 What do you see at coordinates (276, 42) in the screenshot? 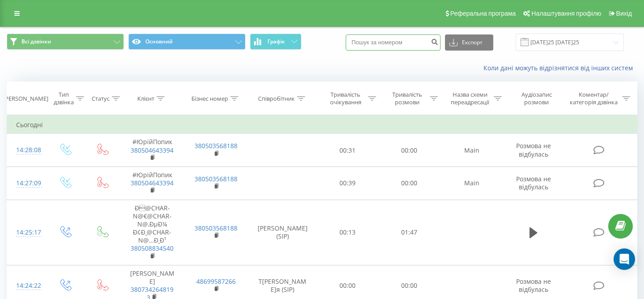
I see `button: Графік` at bounding box center [276, 42].